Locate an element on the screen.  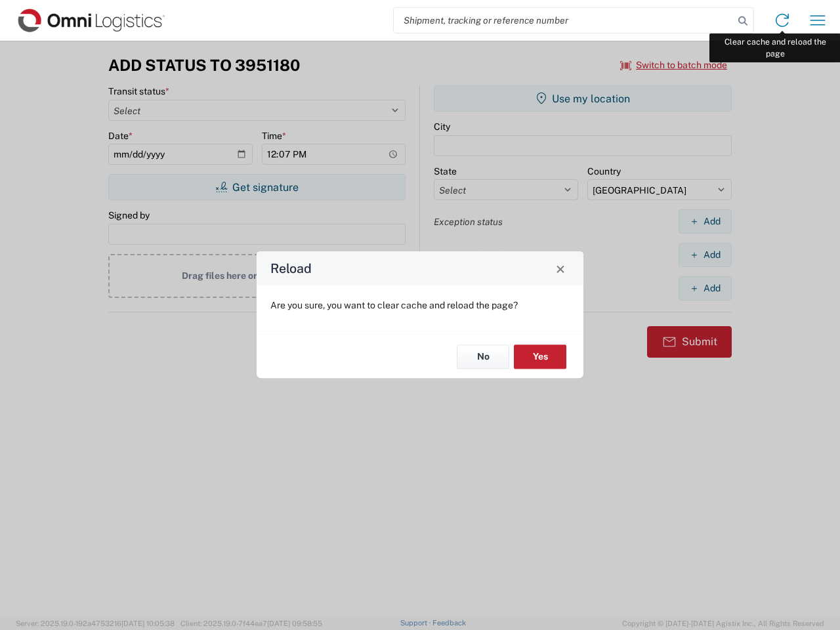
button: Yes is located at coordinates (540, 357).